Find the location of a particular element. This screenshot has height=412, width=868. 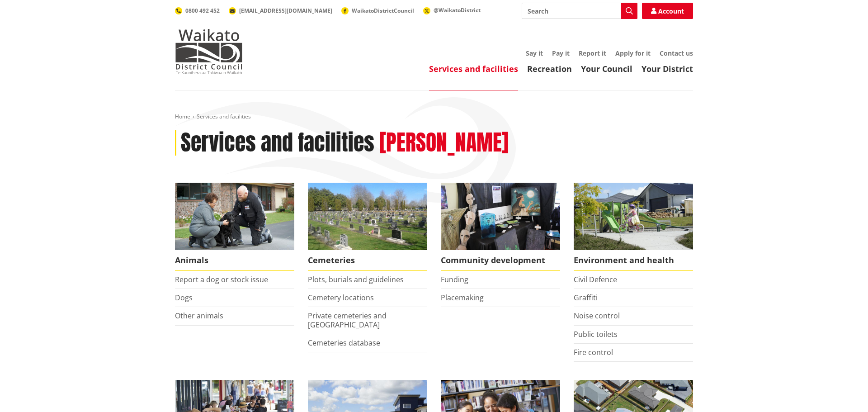

a: Pay it is located at coordinates (560, 53).